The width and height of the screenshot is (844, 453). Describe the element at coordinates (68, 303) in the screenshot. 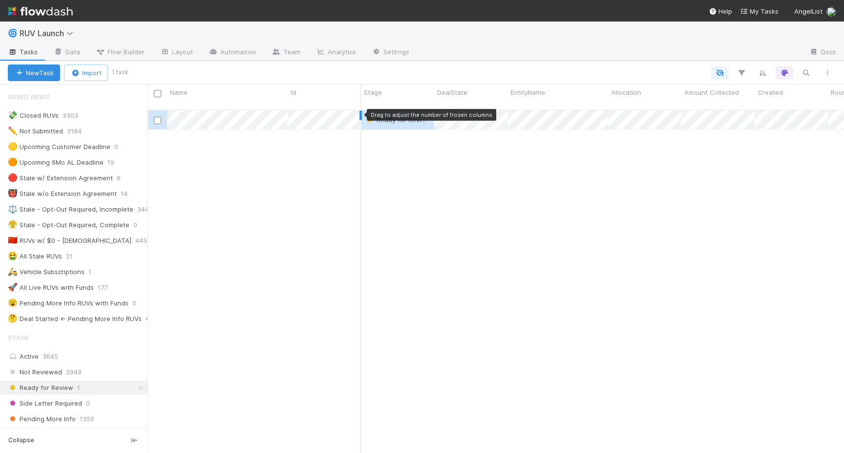

I see `div: Pending More Info RUVs with Funds` at that location.